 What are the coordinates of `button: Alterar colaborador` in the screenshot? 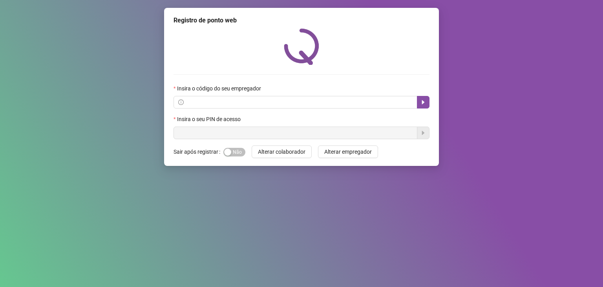 It's located at (281, 152).